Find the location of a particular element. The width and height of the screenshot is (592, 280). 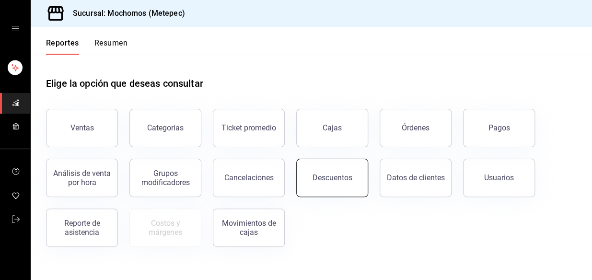

button: Grupos modificadores is located at coordinates (165, 178).